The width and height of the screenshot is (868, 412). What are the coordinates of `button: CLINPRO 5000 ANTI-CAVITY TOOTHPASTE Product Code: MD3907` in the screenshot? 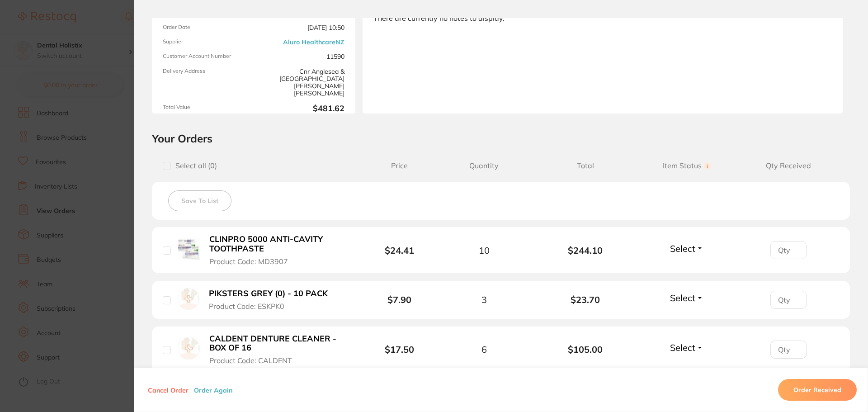 It's located at (279, 250).